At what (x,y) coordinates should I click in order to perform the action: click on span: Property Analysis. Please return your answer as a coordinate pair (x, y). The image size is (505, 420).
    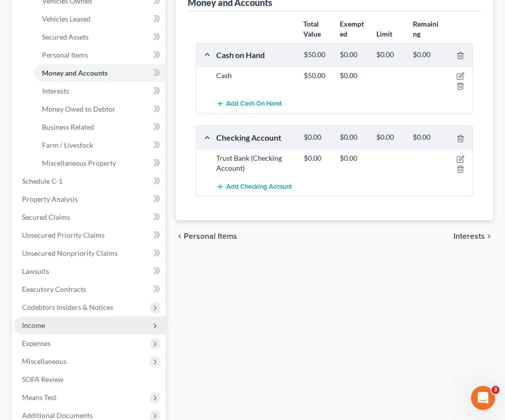
    Looking at the image, I should click on (50, 199).